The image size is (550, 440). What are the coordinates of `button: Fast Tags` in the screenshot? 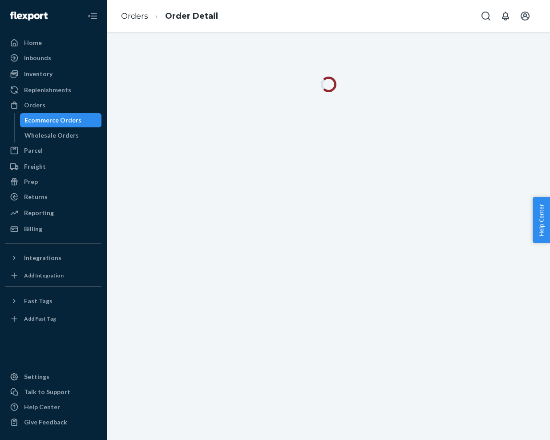 It's located at (53, 301).